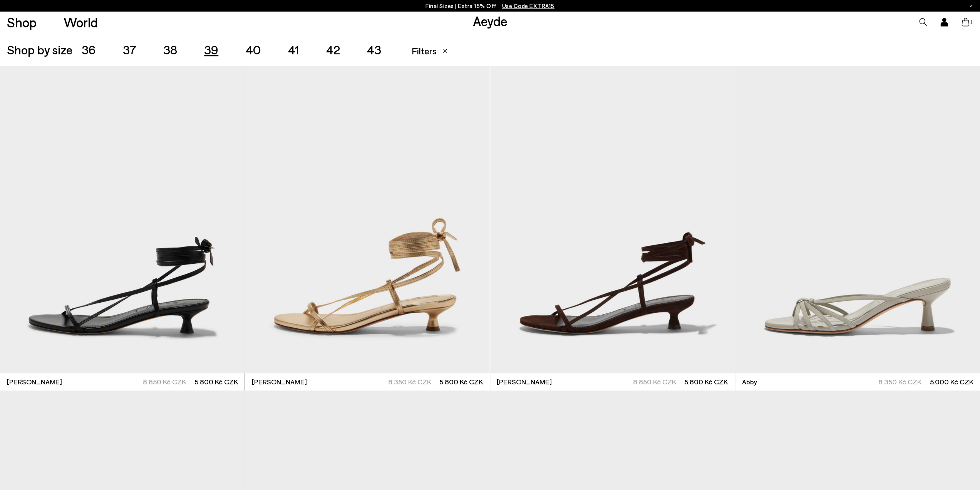 The width and height of the screenshot is (980, 490). I want to click on span: Abby, so click(749, 382).